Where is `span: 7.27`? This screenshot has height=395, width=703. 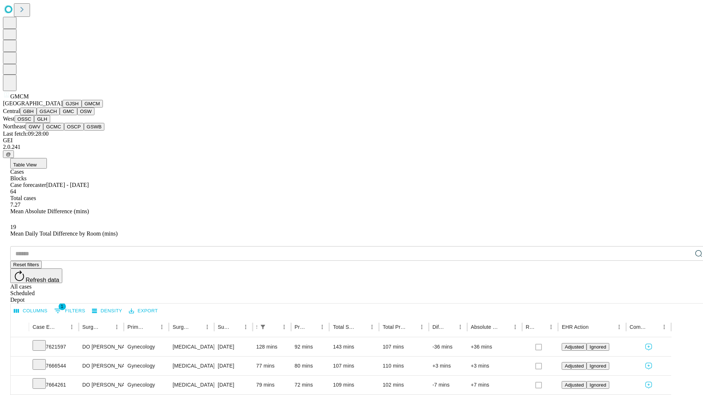 span: 7.27 is located at coordinates (15, 205).